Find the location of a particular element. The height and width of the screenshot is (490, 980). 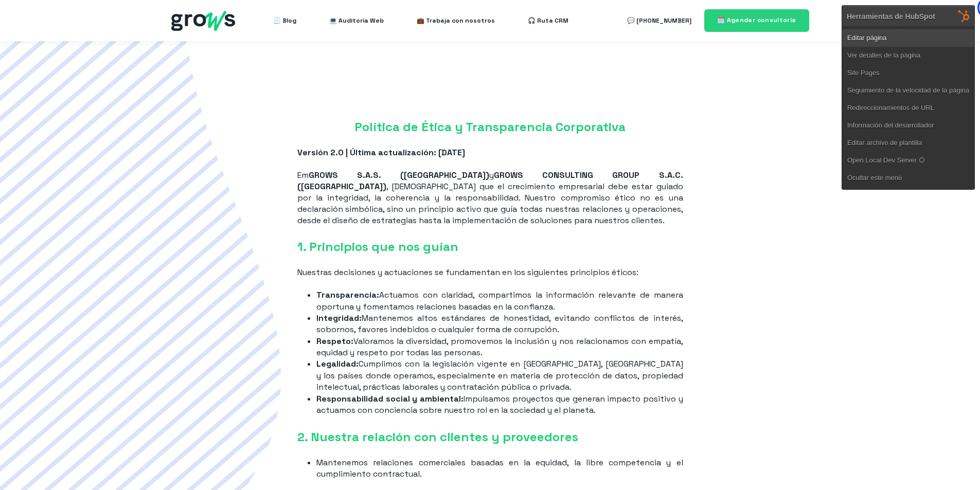

a: 🎧 Ruta CRM is located at coordinates (548, 21).